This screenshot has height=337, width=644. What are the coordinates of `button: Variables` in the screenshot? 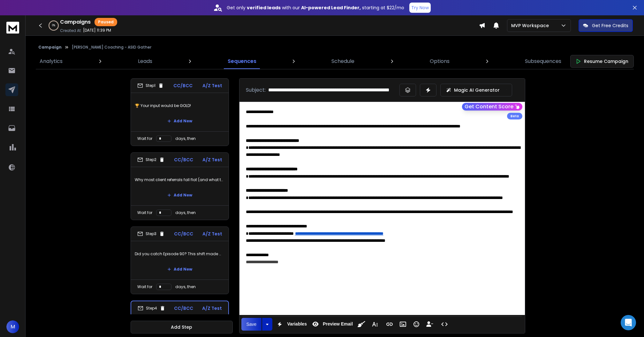 It's located at (291, 324).